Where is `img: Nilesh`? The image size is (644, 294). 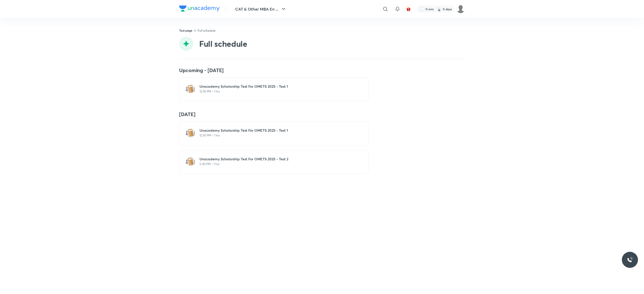
img: Nilesh is located at coordinates (461, 9).